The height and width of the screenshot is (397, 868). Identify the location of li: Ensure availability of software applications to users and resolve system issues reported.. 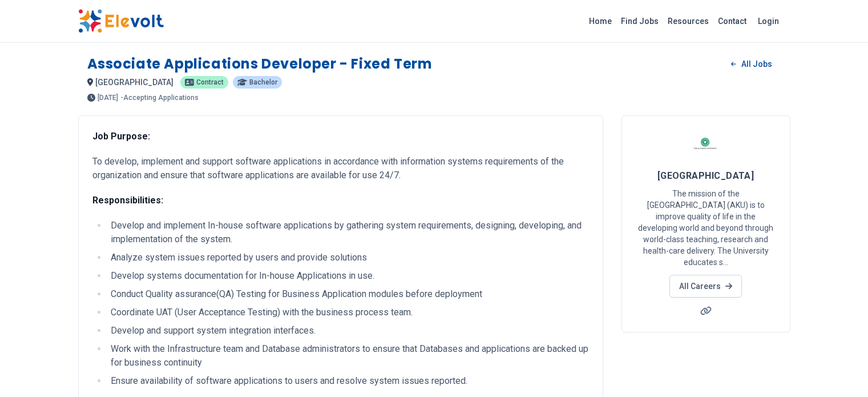
(348, 381).